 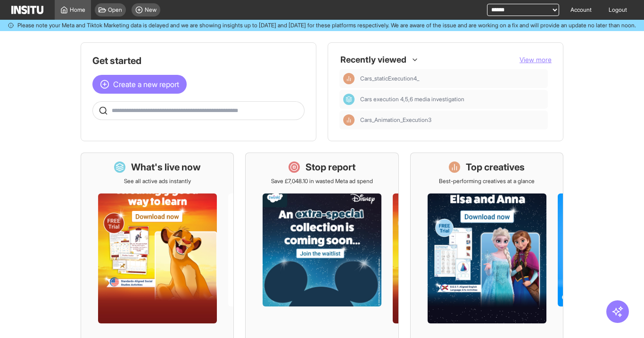 What do you see at coordinates (330, 167) in the screenshot?
I see `h1: Stop report` at bounding box center [330, 167].